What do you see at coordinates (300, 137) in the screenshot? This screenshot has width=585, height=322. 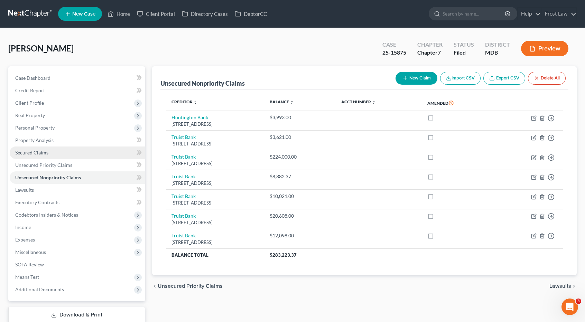 I see `div: $3,621.00` at bounding box center [300, 137].